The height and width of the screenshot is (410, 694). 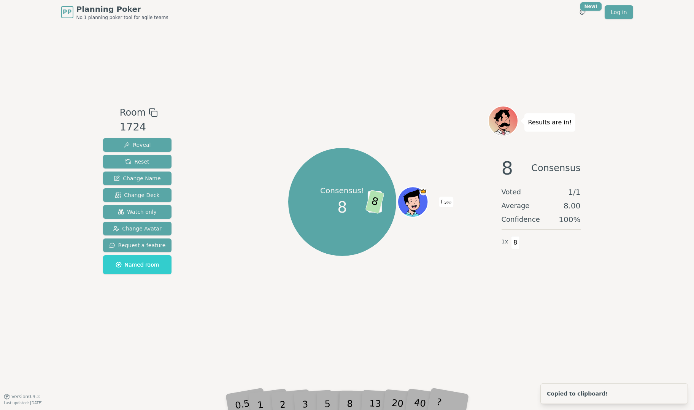 I want to click on span: No.1 planning poker tool for agile teams, so click(x=122, y=17).